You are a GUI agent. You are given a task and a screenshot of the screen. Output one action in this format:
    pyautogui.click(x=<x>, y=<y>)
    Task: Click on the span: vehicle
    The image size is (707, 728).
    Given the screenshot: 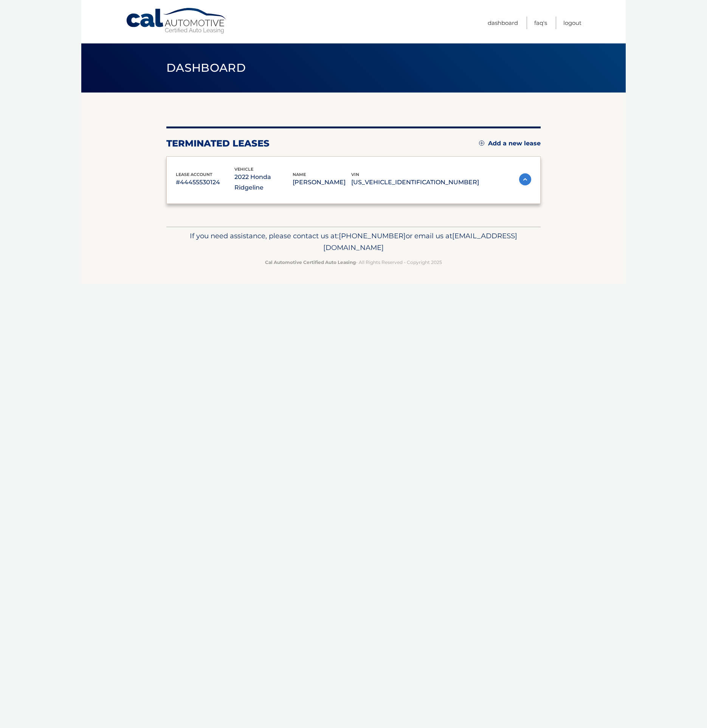 What is the action you would take?
    pyautogui.click(x=244, y=169)
    